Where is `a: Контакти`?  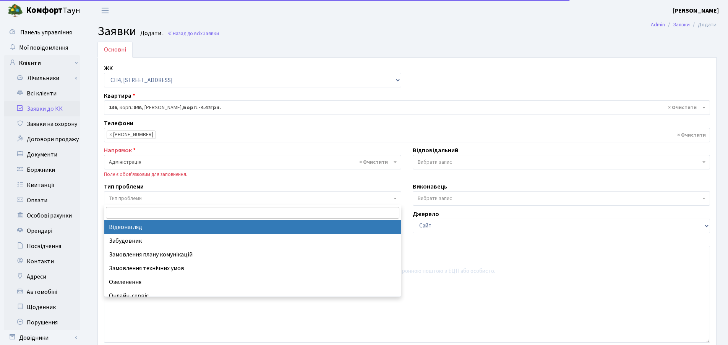 a: Контакти is located at coordinates (42, 262).